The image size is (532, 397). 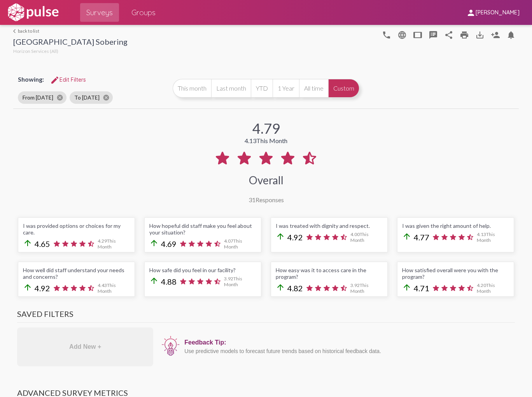 I want to click on button: Custom, so click(x=344, y=88).